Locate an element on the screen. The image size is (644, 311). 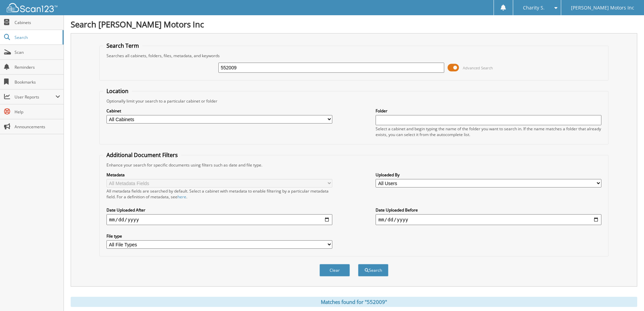
span: Help is located at coordinates (37, 112).